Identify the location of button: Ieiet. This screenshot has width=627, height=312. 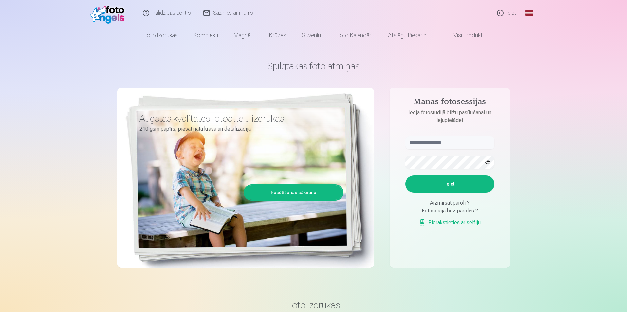
(450, 184).